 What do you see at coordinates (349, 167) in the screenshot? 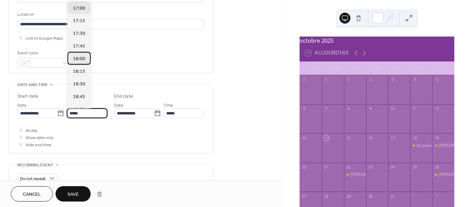
I see `div: 22` at bounding box center [349, 167].